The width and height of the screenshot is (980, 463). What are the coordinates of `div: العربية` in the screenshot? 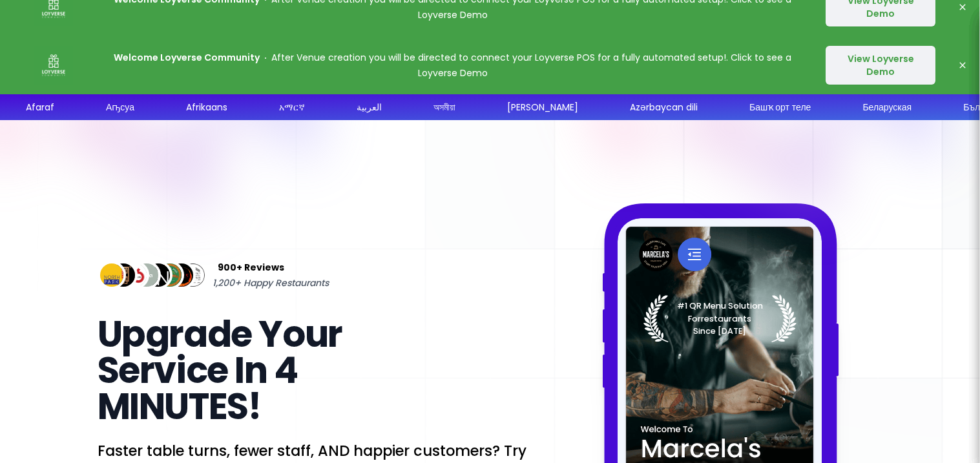 It's located at (369, 107).